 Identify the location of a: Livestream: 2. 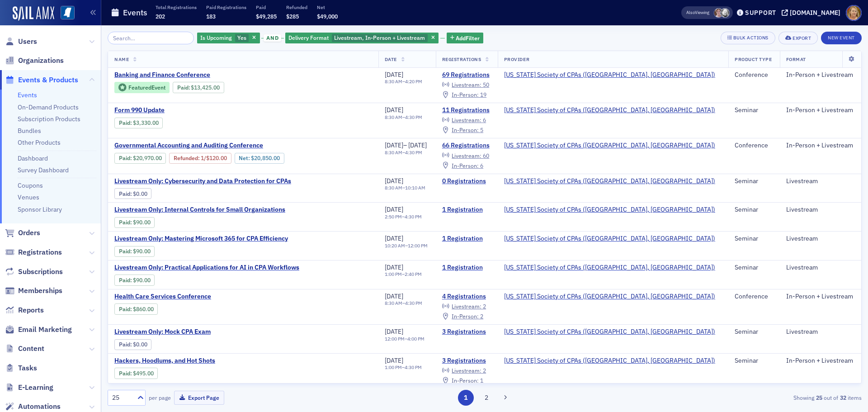
(464, 371).